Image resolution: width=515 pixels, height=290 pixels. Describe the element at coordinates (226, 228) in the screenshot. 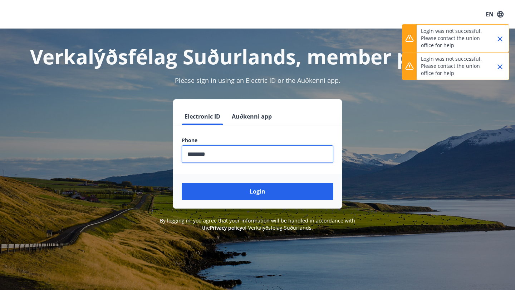

I see `a: Privacy policy` at that location.